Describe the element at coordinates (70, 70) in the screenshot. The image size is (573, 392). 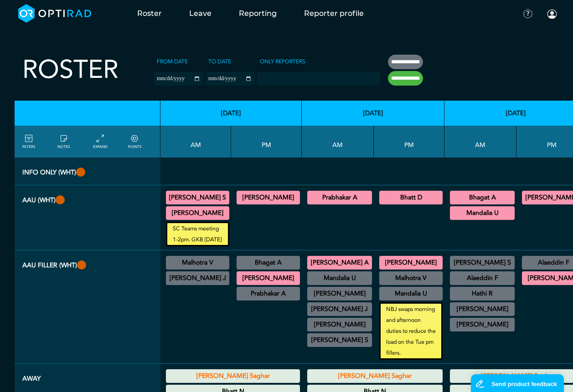
I see `h2: Roster` at that location.